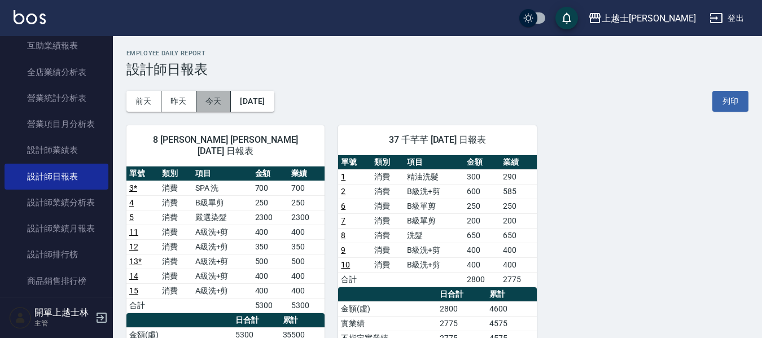  What do you see at coordinates (222, 217) in the screenshot?
I see `td: 嚴選染髮` at bounding box center [222, 217].